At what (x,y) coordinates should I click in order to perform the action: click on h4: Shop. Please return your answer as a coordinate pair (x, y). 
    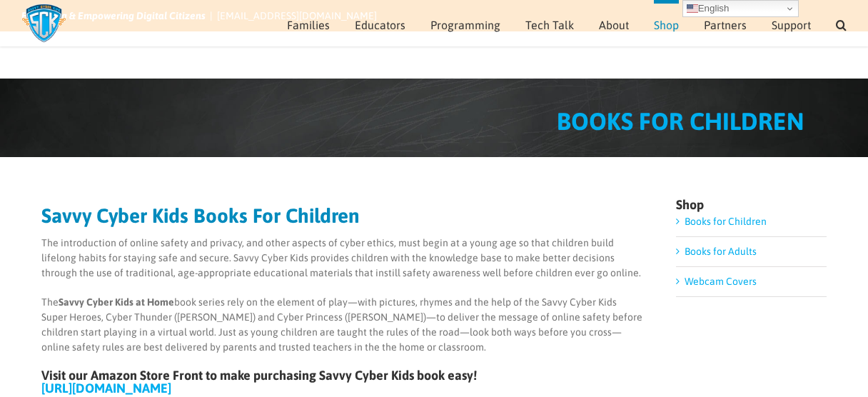
    Looking at the image, I should click on (751, 205).